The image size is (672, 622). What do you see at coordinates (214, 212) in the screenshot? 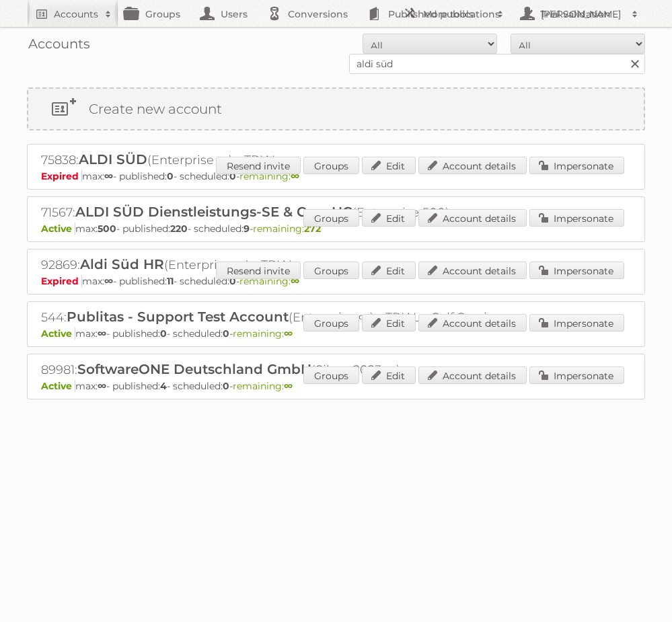
I see `span: ALDI SÜD Dienstleistungs-SE & Co. oHG` at bounding box center [214, 212].